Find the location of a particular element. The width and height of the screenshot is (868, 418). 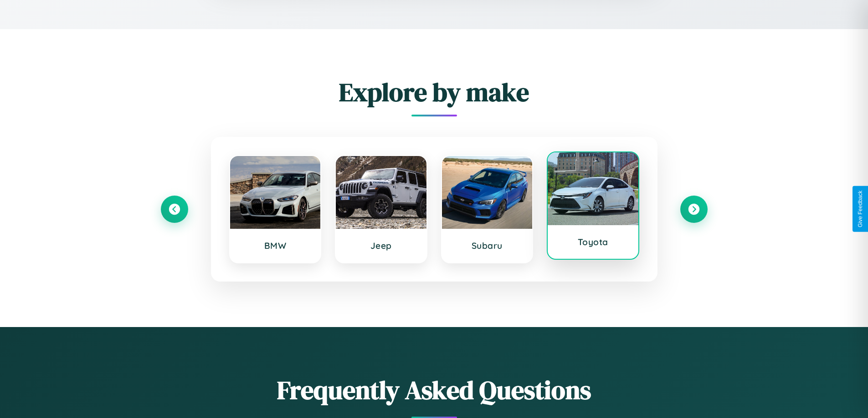

div: Give Feedback is located at coordinates (861, 209).